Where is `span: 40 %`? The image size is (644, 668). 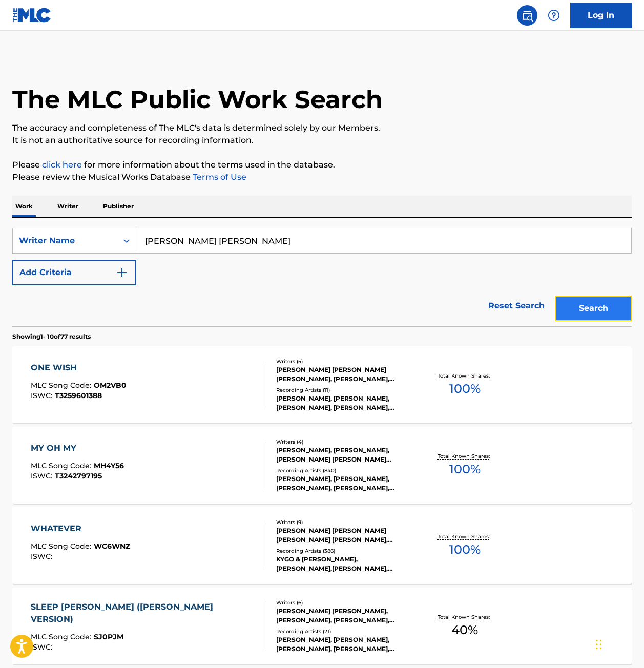 span: 40 % is located at coordinates (465, 631).